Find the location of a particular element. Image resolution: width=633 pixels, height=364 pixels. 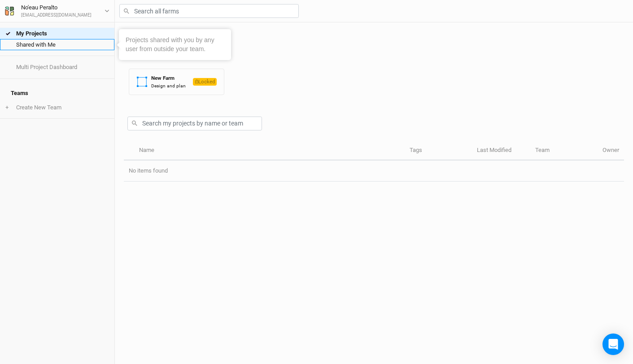

button: New FarmDesign and planLocked is located at coordinates (176, 81).